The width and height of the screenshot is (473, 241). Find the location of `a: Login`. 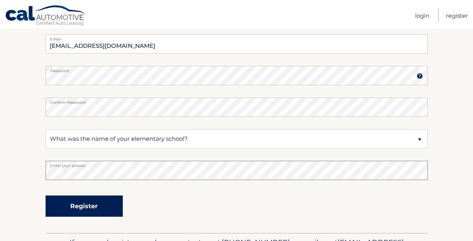

a: Login is located at coordinates (422, 15).